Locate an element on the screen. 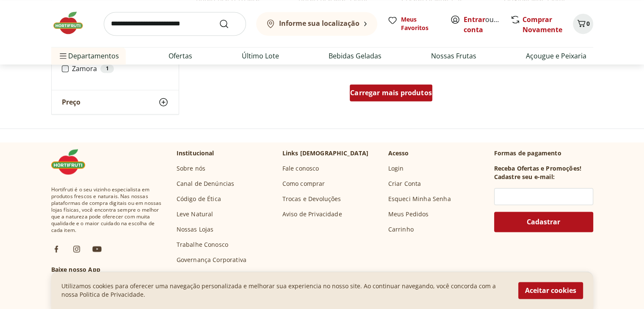 The width and height of the screenshot is (644, 309). button: Submit Search is located at coordinates (229, 24).